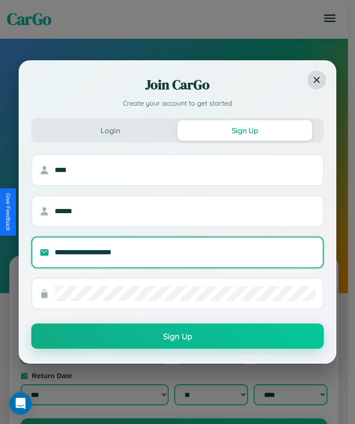 Image resolution: width=355 pixels, height=424 pixels. I want to click on div: Give Feedback, so click(8, 212).